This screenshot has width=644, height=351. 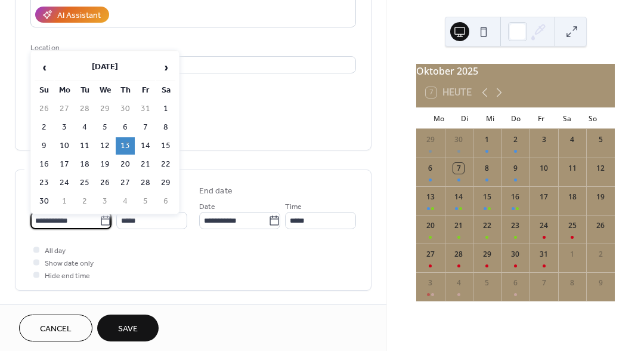 What do you see at coordinates (105, 164) in the screenshot?
I see `td: 19` at bounding box center [105, 164].